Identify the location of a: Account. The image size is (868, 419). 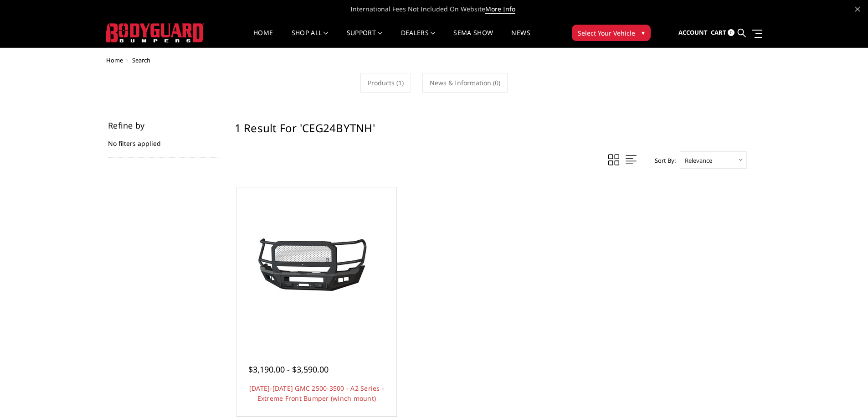
(693, 33).